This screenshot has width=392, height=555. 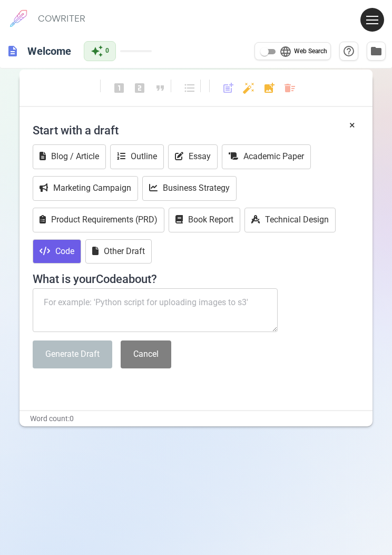 What do you see at coordinates (118, 251) in the screenshot?
I see `button: Other Draft` at bounding box center [118, 251].